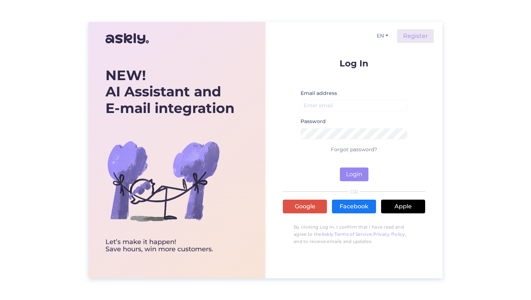 This screenshot has width=531, height=300. I want to click on label: Password, so click(313, 121).